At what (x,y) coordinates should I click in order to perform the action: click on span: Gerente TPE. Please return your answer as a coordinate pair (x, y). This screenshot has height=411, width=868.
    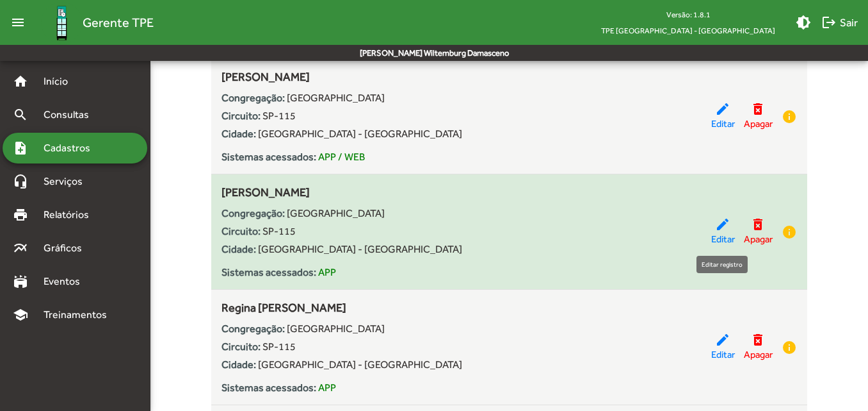
    Looking at the image, I should click on (118, 23).